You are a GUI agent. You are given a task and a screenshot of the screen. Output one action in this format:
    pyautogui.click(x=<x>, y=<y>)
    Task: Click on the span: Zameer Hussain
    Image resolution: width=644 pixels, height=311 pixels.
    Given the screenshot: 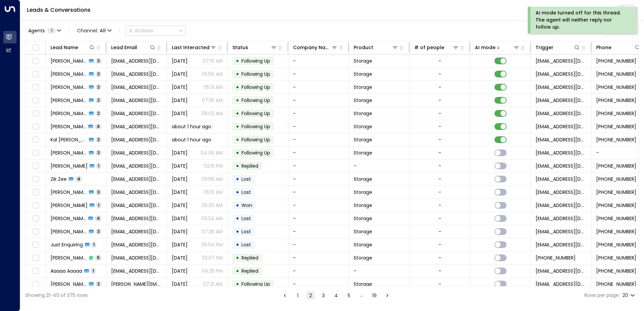 What is the action you would take?
    pyautogui.click(x=69, y=153)
    